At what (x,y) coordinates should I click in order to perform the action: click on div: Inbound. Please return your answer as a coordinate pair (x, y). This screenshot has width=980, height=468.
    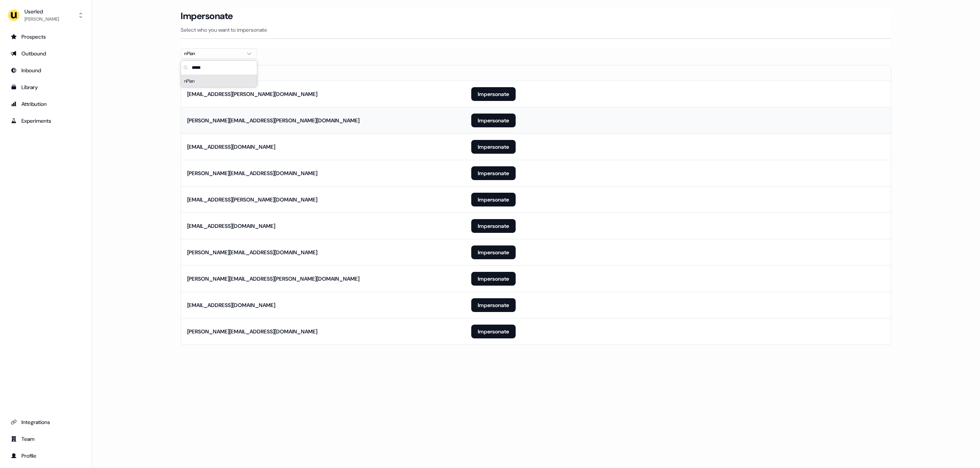
    Looking at the image, I should click on (46, 70).